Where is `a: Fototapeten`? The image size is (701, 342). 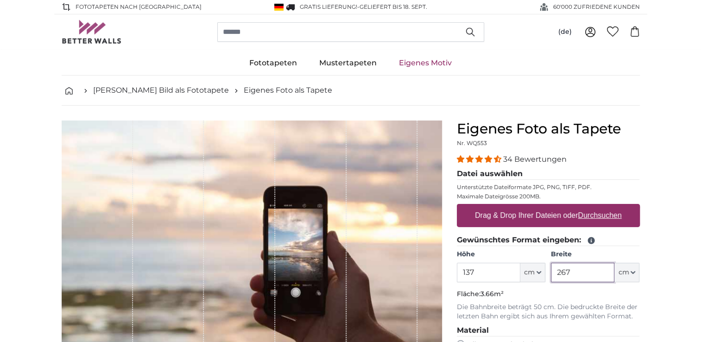
a: Fototapeten is located at coordinates (273, 63).